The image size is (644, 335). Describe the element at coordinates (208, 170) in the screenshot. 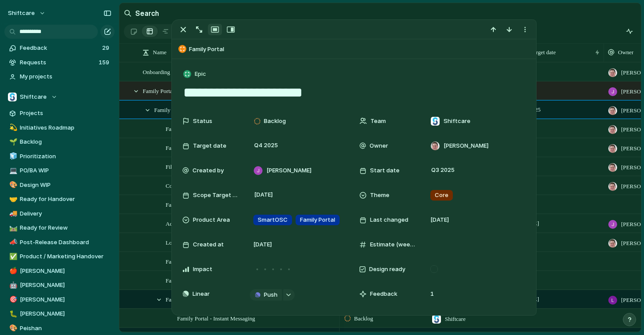

I see `span: Created by` at that location.